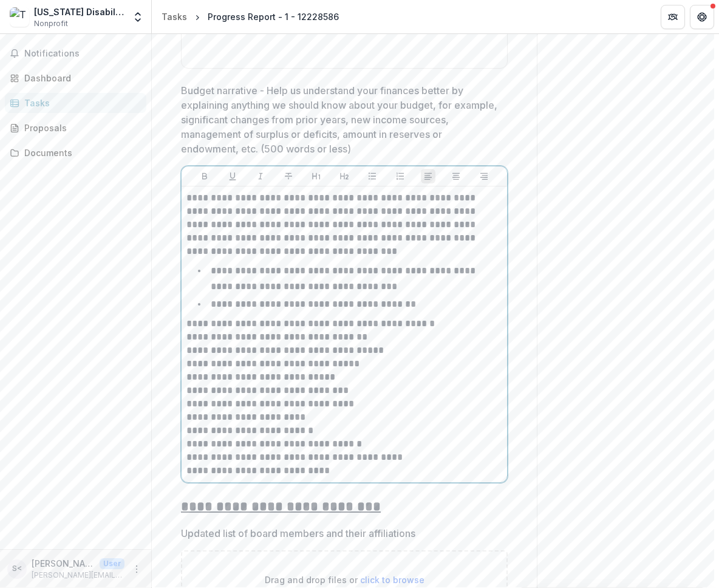 The width and height of the screenshot is (719, 588). What do you see at coordinates (400, 176) in the screenshot?
I see `button: Ordered List` at bounding box center [400, 176].